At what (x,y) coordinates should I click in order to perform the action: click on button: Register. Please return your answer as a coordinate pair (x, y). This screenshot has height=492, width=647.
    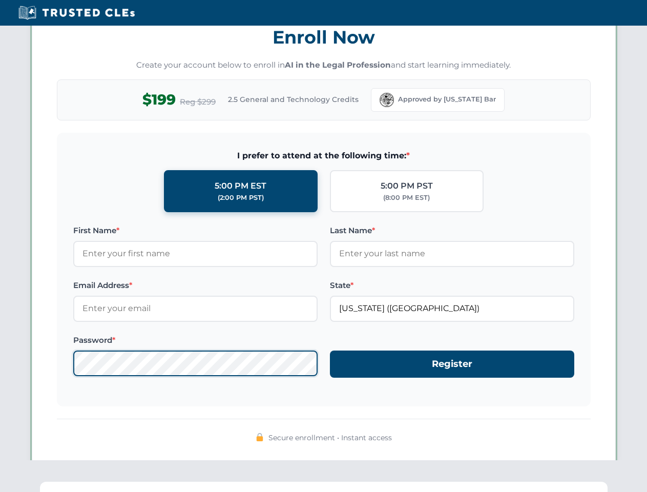
    Looking at the image, I should click on (452, 364).